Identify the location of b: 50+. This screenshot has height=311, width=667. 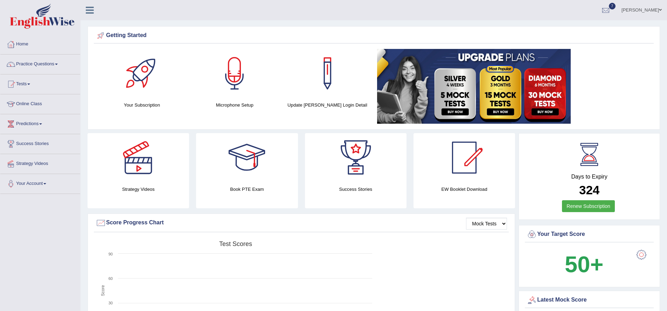
(584, 265).